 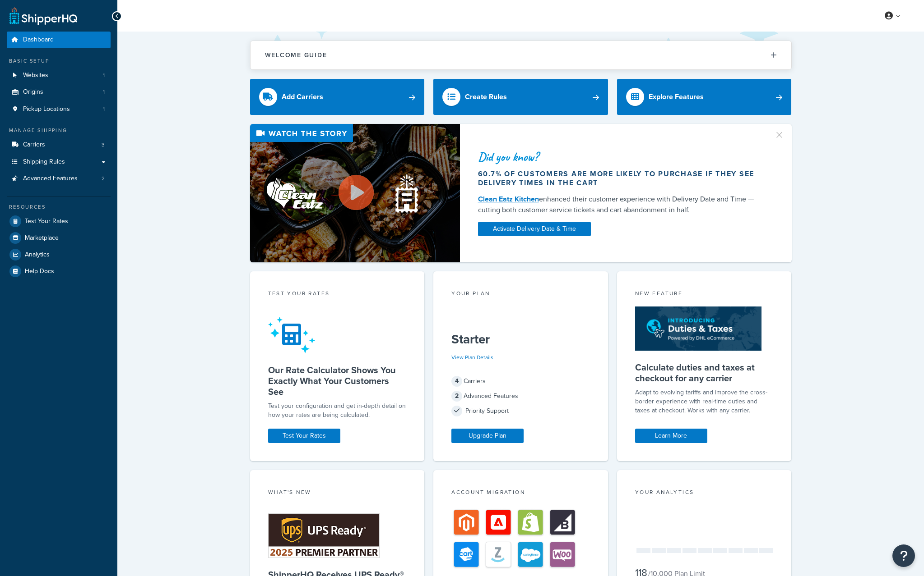 I want to click on h5: Our Rate Calculator Shows You Exactly What Your Customers See, so click(x=337, y=381).